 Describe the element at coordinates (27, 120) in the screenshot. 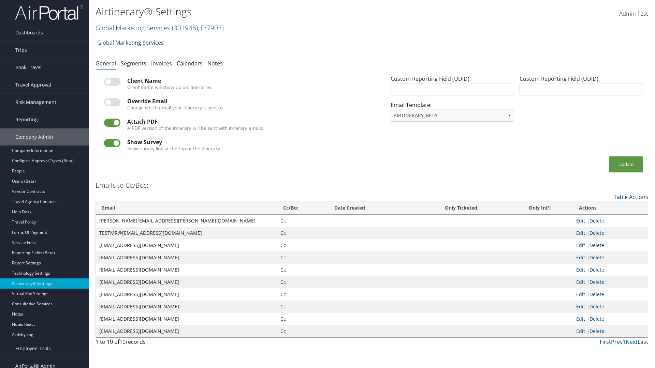

I see `span: Reporting` at that location.